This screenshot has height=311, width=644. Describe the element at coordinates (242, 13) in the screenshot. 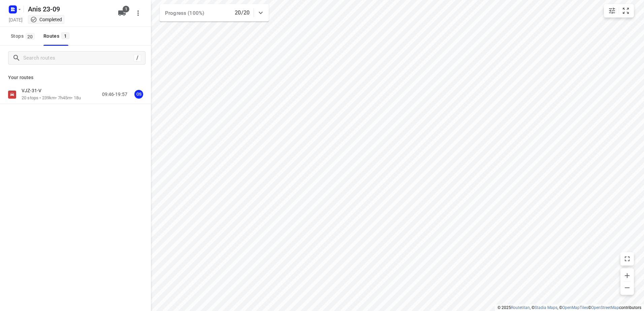

I see `p: 20/20` at that location.